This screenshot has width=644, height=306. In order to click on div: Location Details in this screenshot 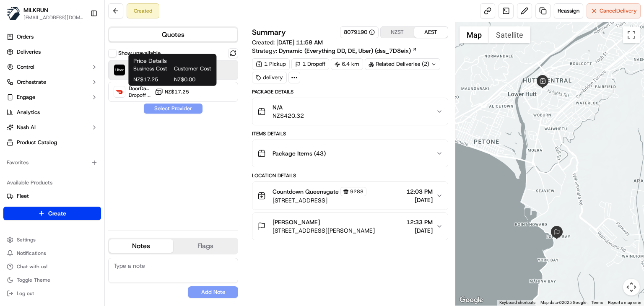, I will do `click(350, 175)`.